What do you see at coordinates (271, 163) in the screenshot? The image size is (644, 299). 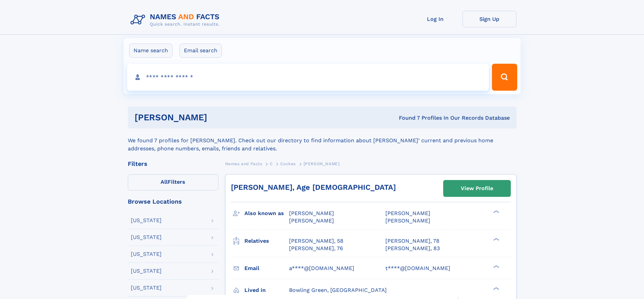 I see `a: C` at bounding box center [271, 163].